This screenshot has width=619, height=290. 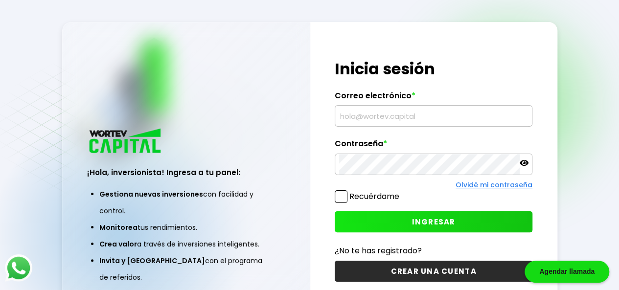 What do you see at coordinates (118, 244) in the screenshot?
I see `span: Crea valor` at bounding box center [118, 244].